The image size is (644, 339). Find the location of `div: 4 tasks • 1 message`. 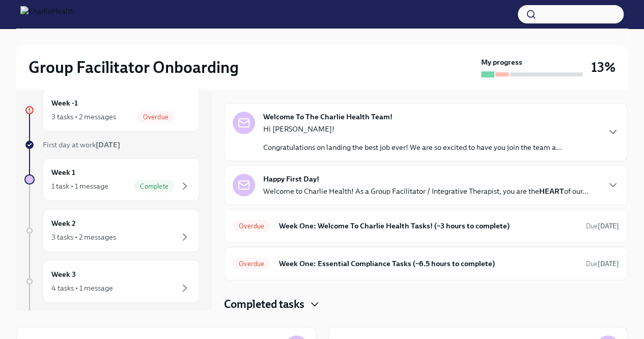

div: 4 tasks • 1 message is located at coordinates (82, 288).